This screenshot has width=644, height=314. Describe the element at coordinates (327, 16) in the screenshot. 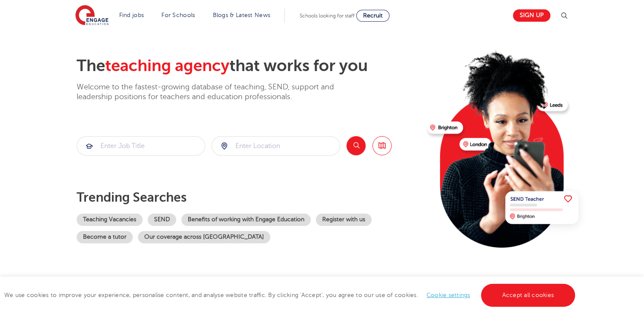

I see `span: Schools looking for staff` at that location.